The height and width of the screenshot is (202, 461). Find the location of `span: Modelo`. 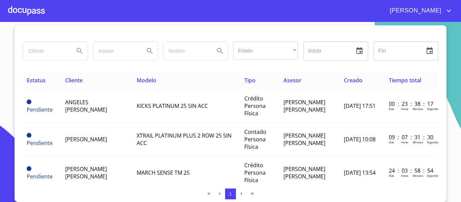

span: Modelo is located at coordinates (146, 80).